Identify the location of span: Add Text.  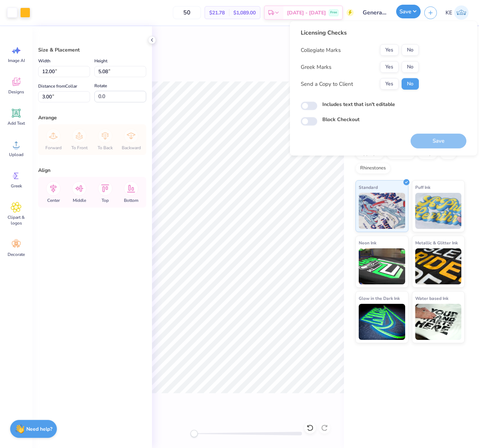
(16, 123).